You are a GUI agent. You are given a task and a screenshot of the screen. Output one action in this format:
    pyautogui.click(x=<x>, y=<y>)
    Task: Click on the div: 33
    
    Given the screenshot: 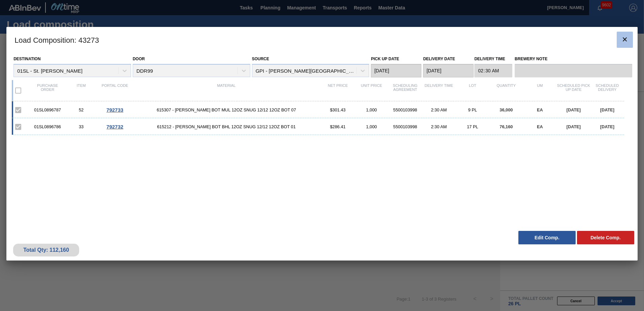 What is the action you would take?
    pyautogui.click(x=81, y=127)
    